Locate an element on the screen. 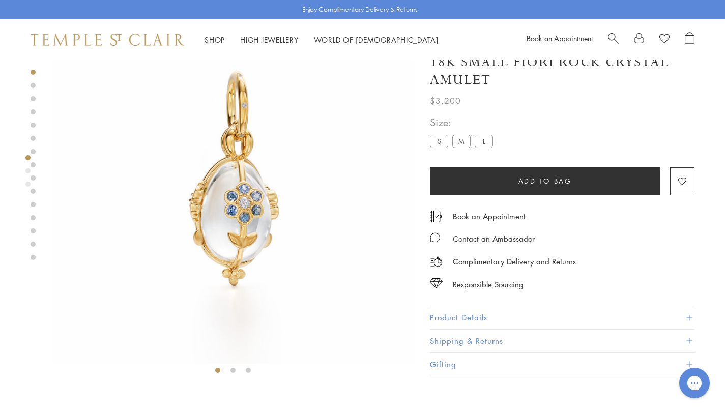  nav: Main navigation is located at coordinates (322, 40).